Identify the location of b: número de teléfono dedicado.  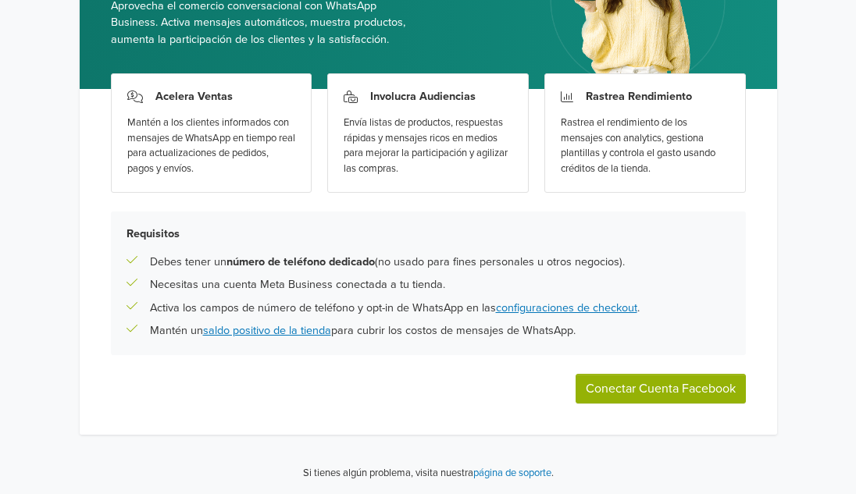
(301, 262).